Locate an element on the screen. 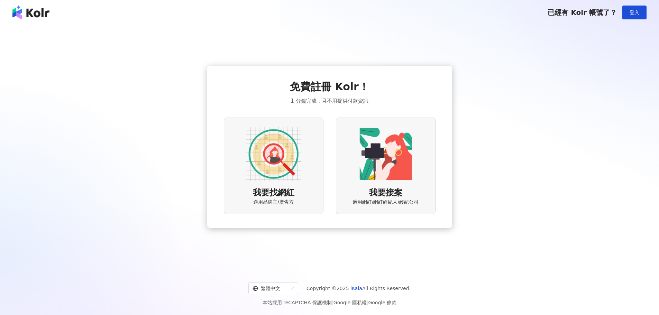  div: 繁體中文 is located at coordinates (270, 289).